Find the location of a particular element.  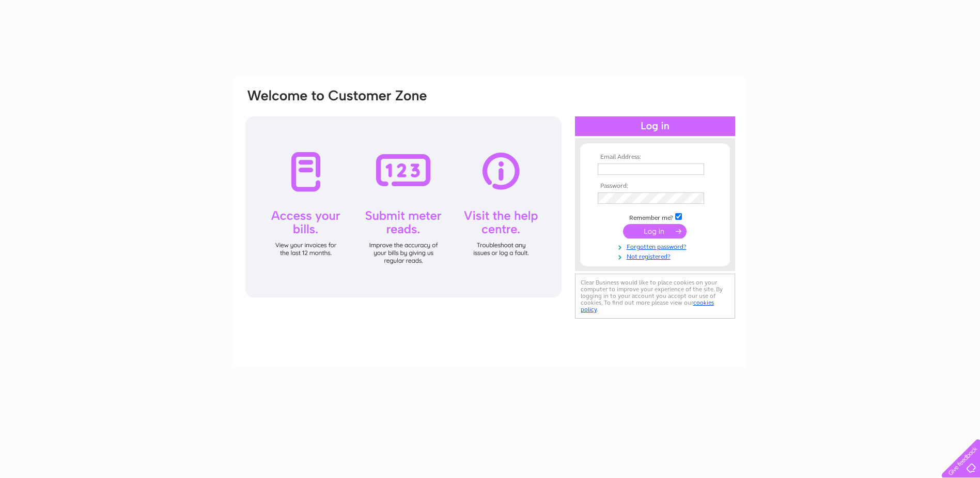

a: cookies policy is located at coordinates (647, 305).